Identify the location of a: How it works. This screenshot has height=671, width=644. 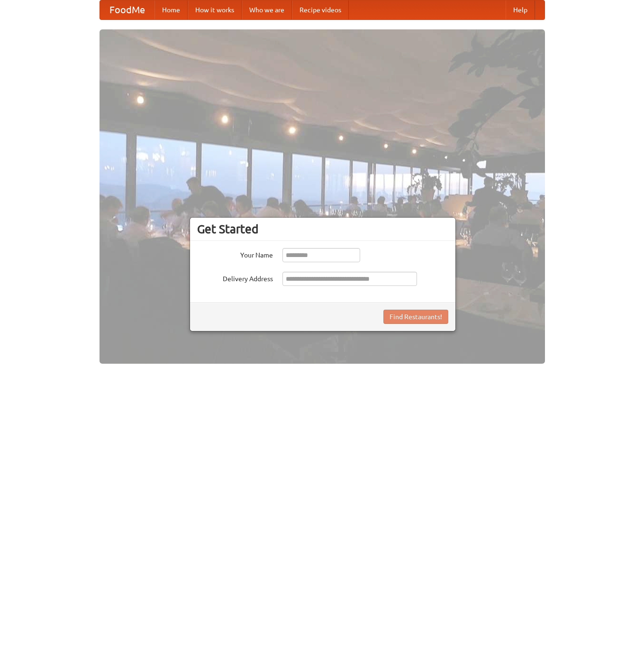
(215, 10).